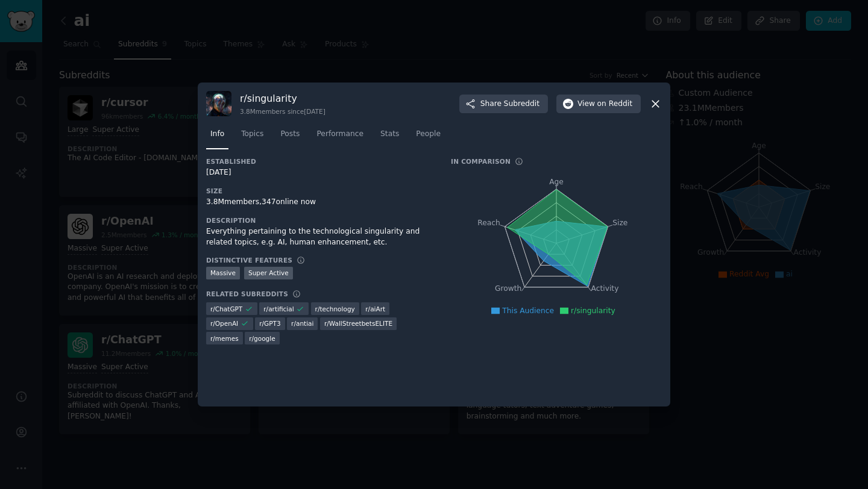 Image resolution: width=868 pixels, height=489 pixels. Describe the element at coordinates (226, 309) in the screenshot. I see `span: r/ ChatGPT` at that location.